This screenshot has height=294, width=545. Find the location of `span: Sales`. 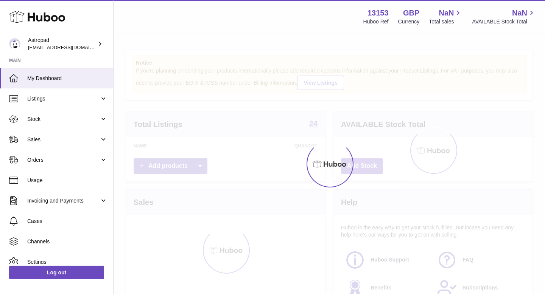

span: Sales is located at coordinates (63, 140).